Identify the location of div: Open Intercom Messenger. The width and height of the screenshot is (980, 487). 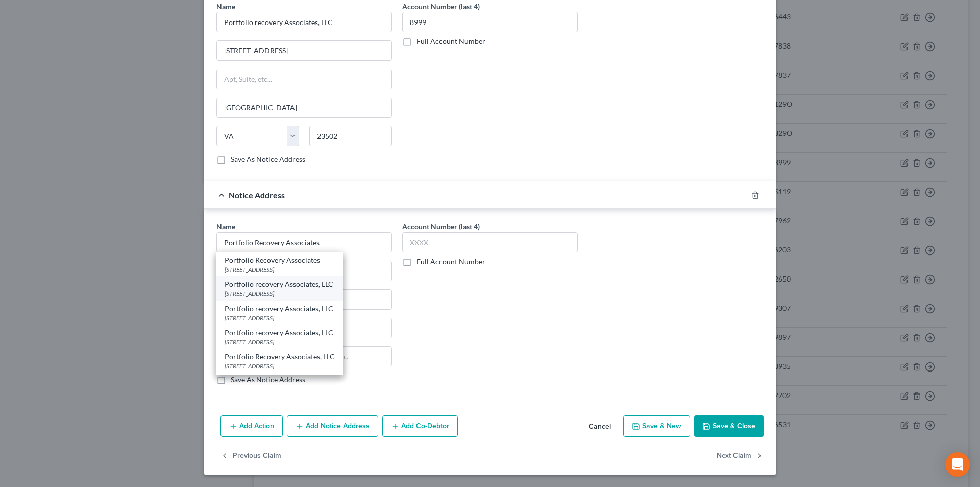
(958, 464).